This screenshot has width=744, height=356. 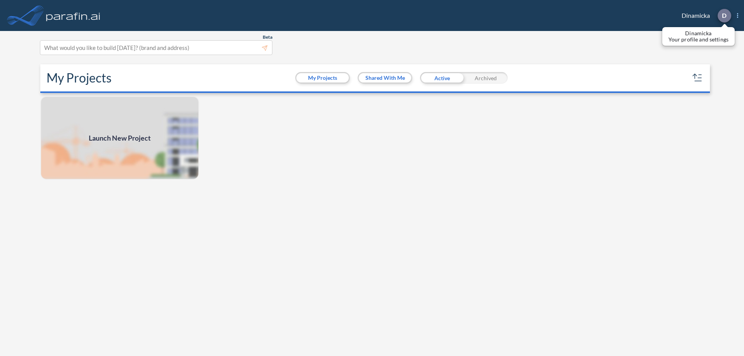 I want to click on span: Beta, so click(x=267, y=37).